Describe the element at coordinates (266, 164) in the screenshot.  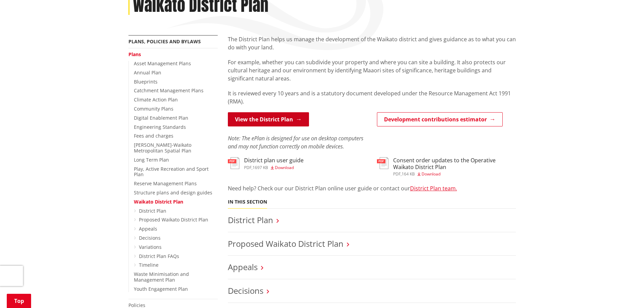
I see `a: District plan user guide pdf,1697 KB Download` at that location.